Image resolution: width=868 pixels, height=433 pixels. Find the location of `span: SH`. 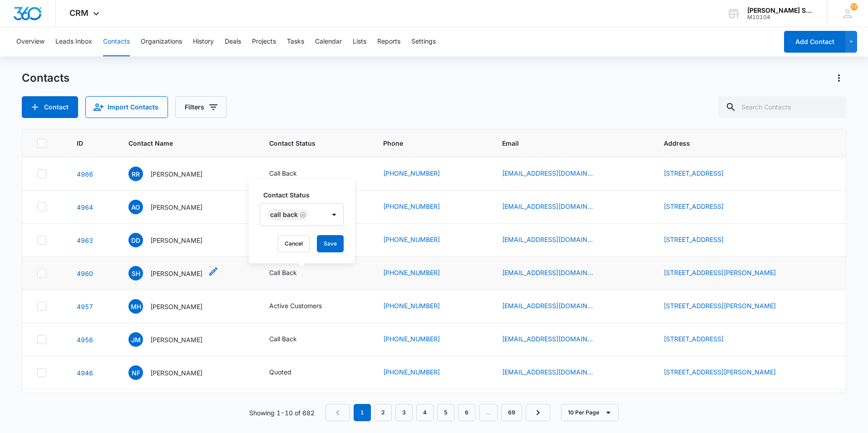

span: SH is located at coordinates (136, 273).